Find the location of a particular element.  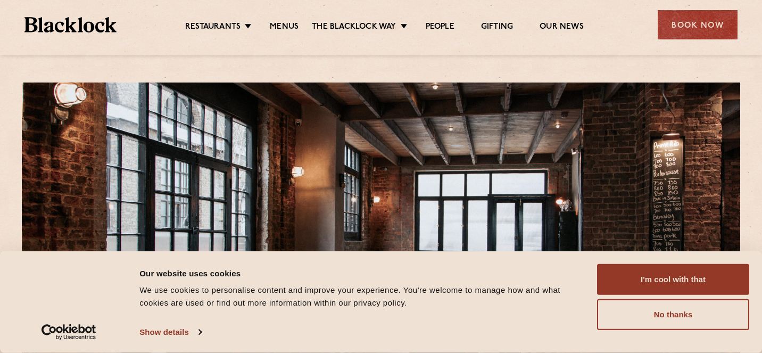

a: Show details is located at coordinates (170, 332).